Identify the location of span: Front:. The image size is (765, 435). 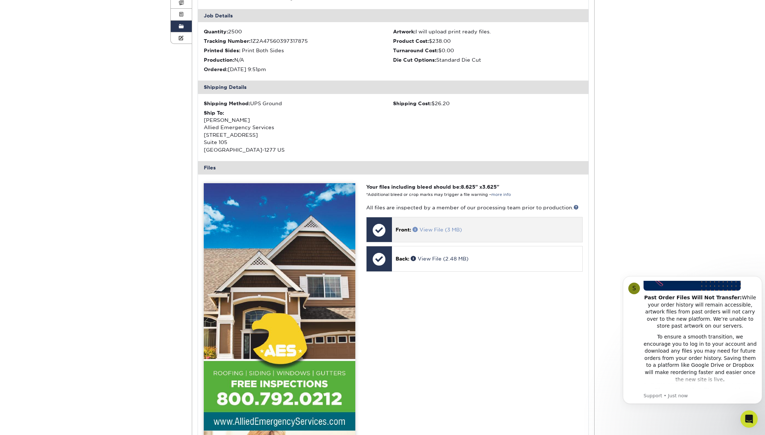
(403, 230).